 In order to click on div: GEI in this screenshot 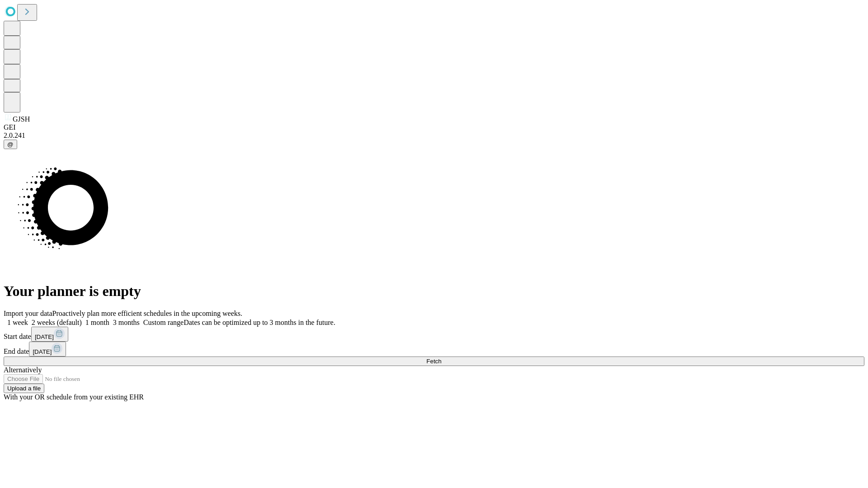, I will do `click(434, 128)`.